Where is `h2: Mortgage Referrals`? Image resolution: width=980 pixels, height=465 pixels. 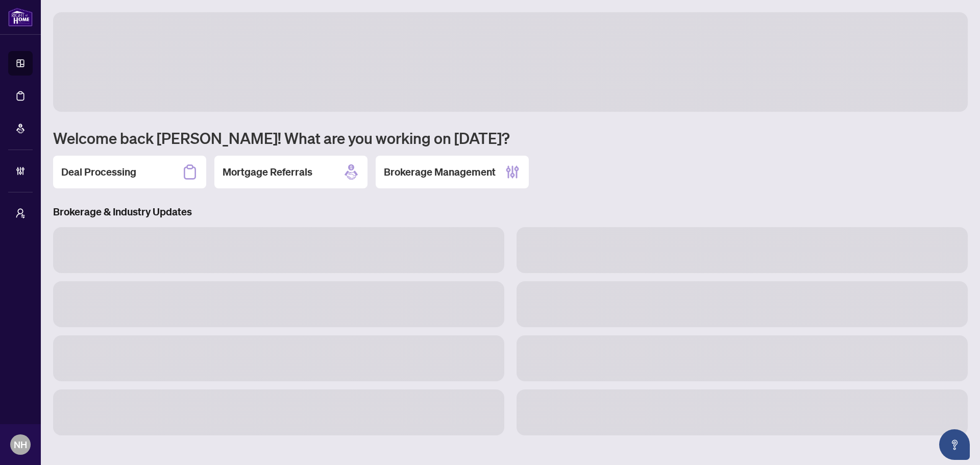
h2: Mortgage Referrals is located at coordinates (267, 172).